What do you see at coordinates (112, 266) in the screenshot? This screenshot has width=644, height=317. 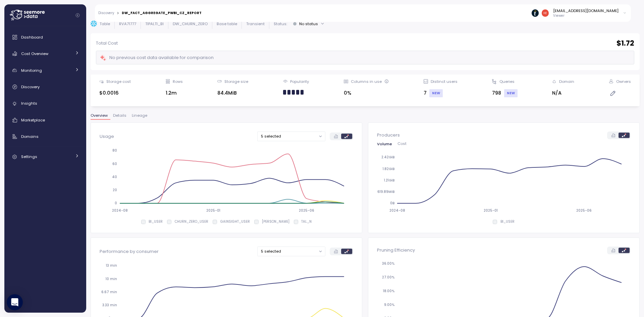 I see `tspan: 13 min` at bounding box center [112, 266].